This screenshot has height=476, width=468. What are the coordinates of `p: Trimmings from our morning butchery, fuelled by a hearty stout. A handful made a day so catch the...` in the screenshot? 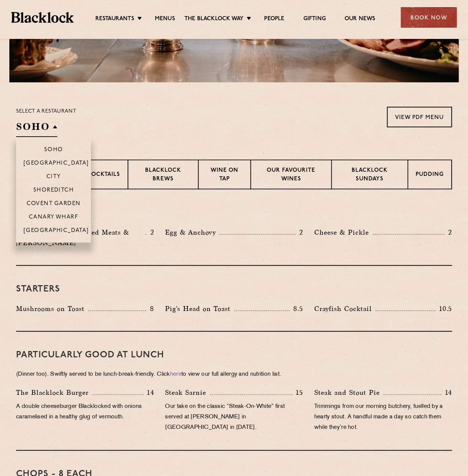 It's located at (383, 417).